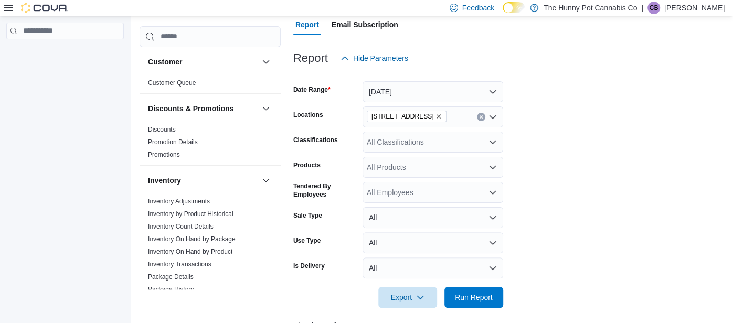 The width and height of the screenshot is (733, 323). What do you see at coordinates (65, 54) in the screenshot?
I see `nav: Complex example` at bounding box center [65, 54].